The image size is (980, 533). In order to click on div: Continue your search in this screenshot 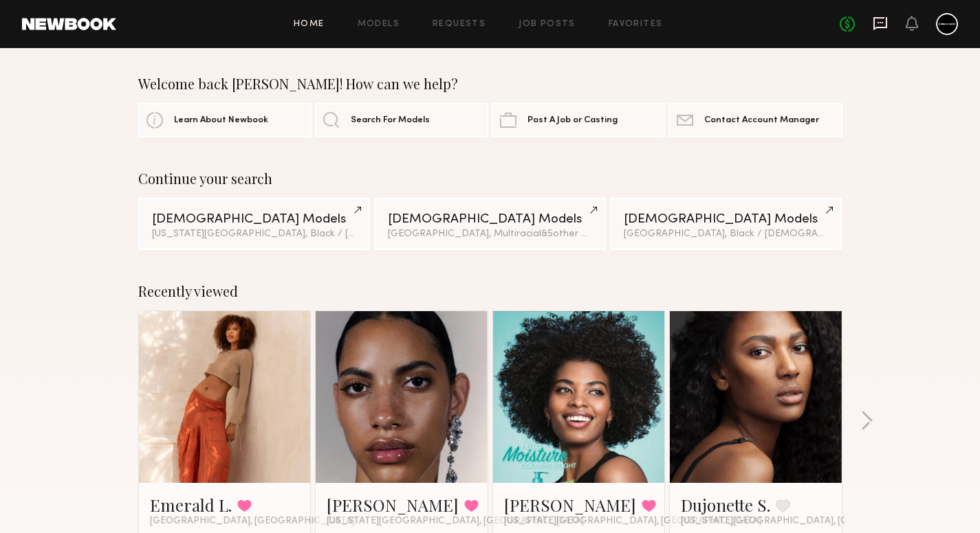, I will do `click(490, 178)`.